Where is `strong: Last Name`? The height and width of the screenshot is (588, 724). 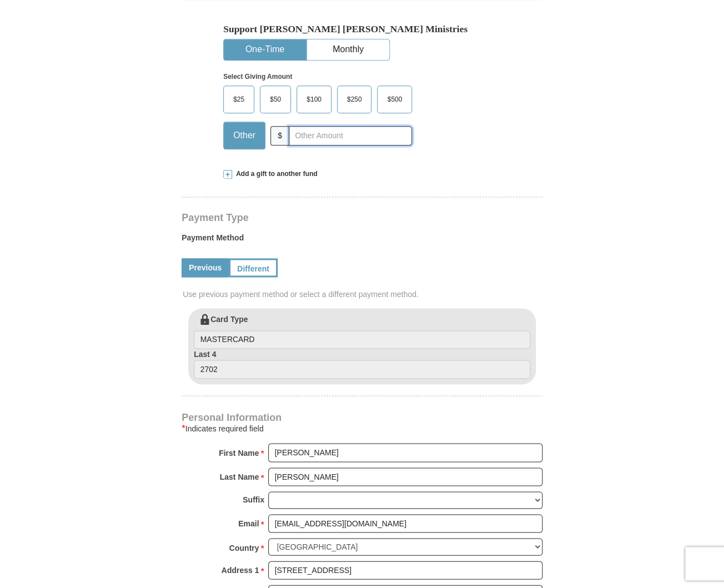
strong: Last Name is located at coordinates (239, 476).